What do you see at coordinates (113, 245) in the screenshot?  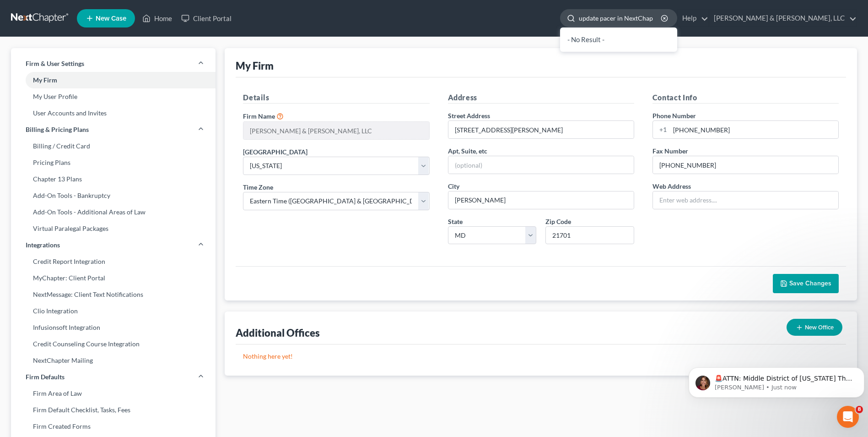 I see `a: Integrations` at bounding box center [113, 245].